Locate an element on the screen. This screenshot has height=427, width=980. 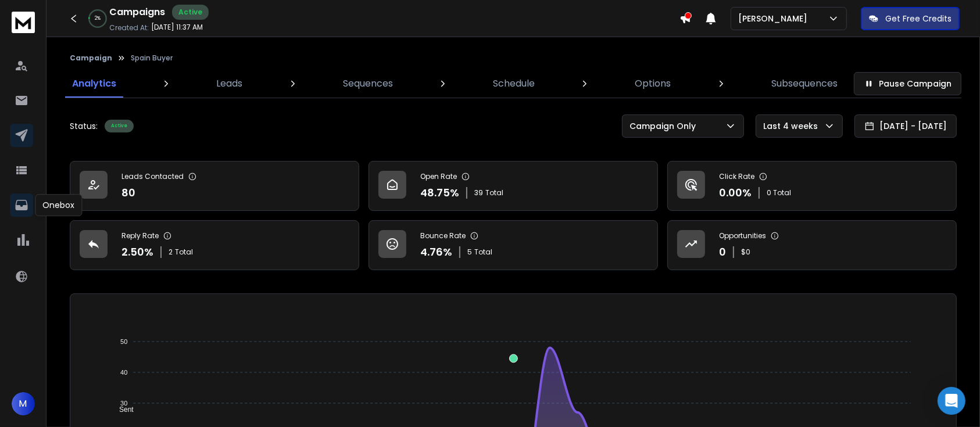
p: Leads is located at coordinates (229, 83).